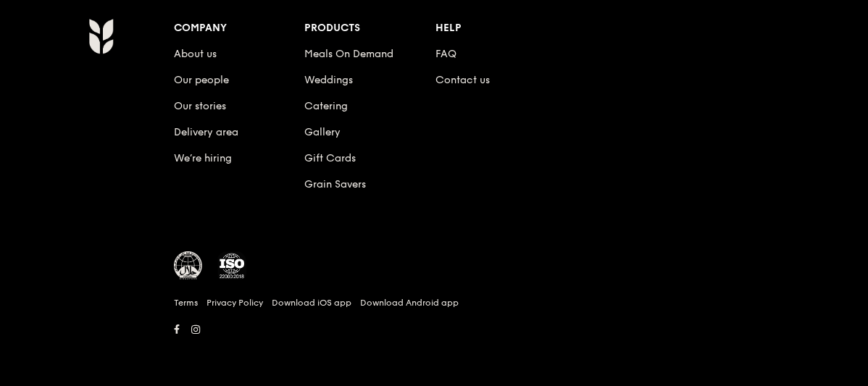  I want to click on a: Terms, so click(186, 303).